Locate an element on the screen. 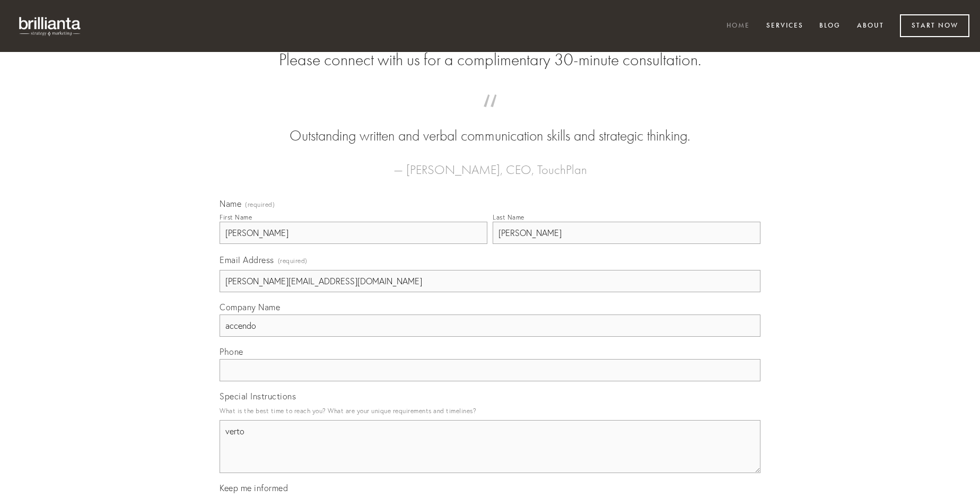 This screenshot has height=498, width=980. span: Name is located at coordinates (230, 204).